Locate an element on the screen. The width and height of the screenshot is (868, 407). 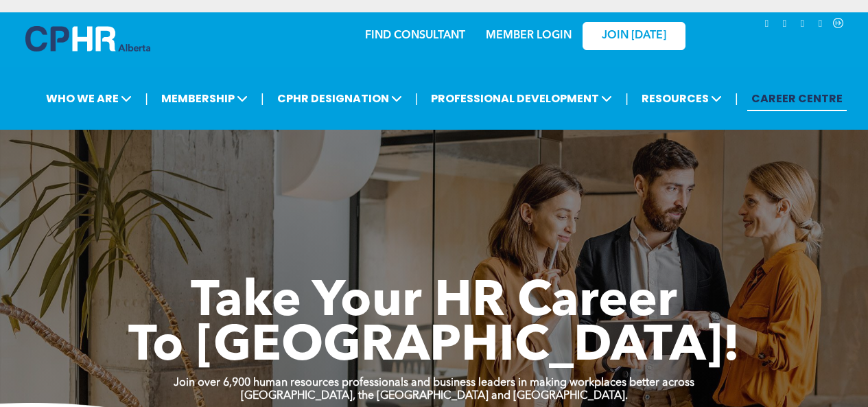
span: WHO WE ARE is located at coordinates (88, 100).